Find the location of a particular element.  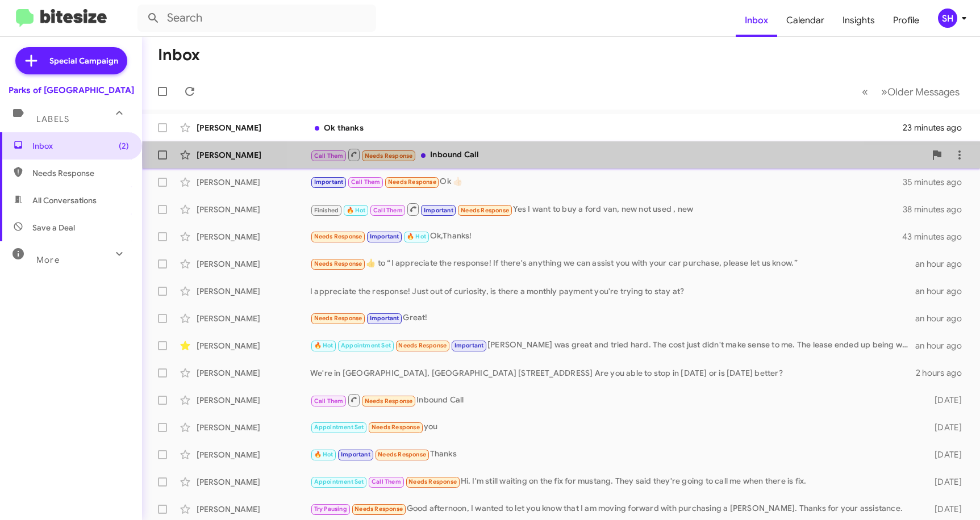

div: 43 minutes ago is located at coordinates (937, 237).